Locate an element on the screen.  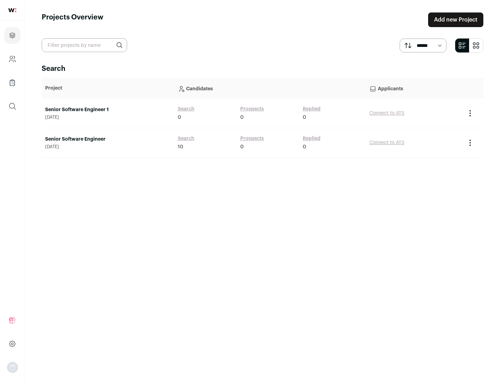
a: Senior Software Engineer is located at coordinates (108, 139).